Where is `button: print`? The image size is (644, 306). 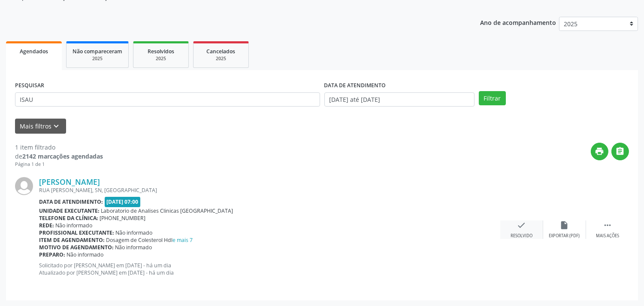 button: print is located at coordinates (600, 151).